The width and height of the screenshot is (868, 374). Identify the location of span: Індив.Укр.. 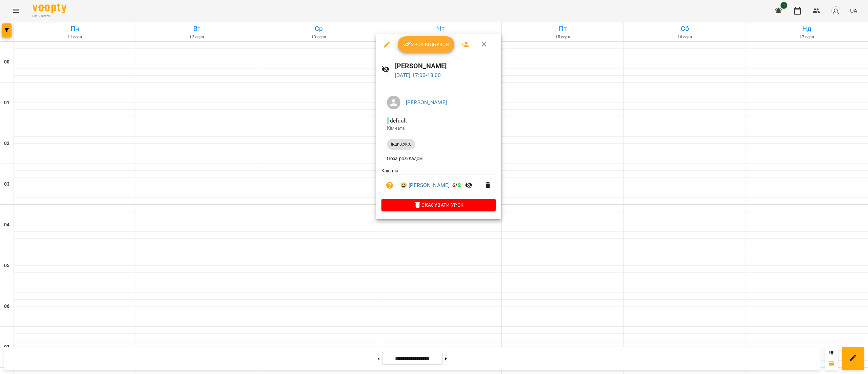
(401, 144).